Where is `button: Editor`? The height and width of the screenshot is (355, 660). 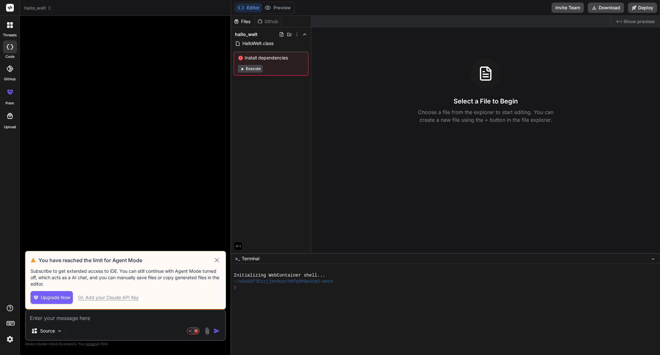 button: Editor is located at coordinates (249, 8).